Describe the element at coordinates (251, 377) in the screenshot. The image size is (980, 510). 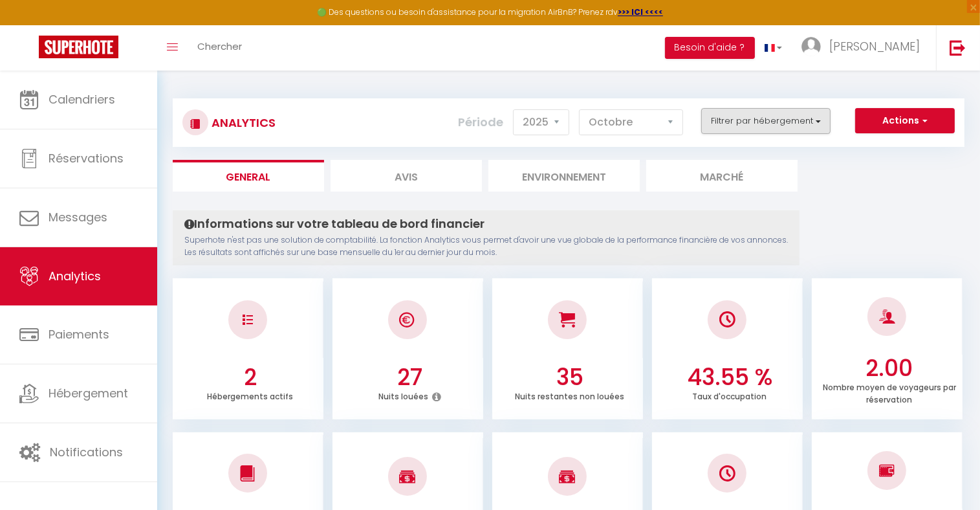
I see `h3: 2` at that location.